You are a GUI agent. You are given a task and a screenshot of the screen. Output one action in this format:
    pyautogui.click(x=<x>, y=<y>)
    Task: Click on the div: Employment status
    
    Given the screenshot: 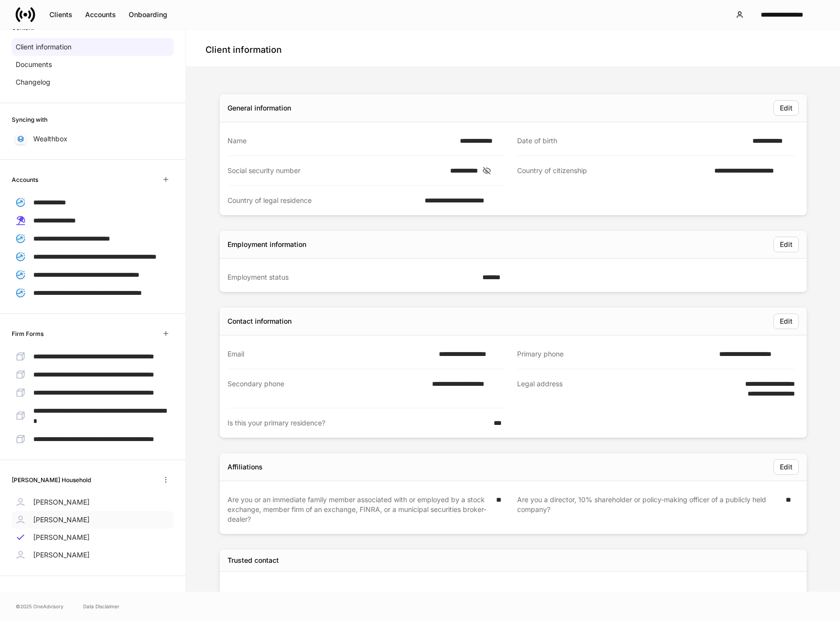 What is the action you would take?
    pyautogui.click(x=352, y=277)
    